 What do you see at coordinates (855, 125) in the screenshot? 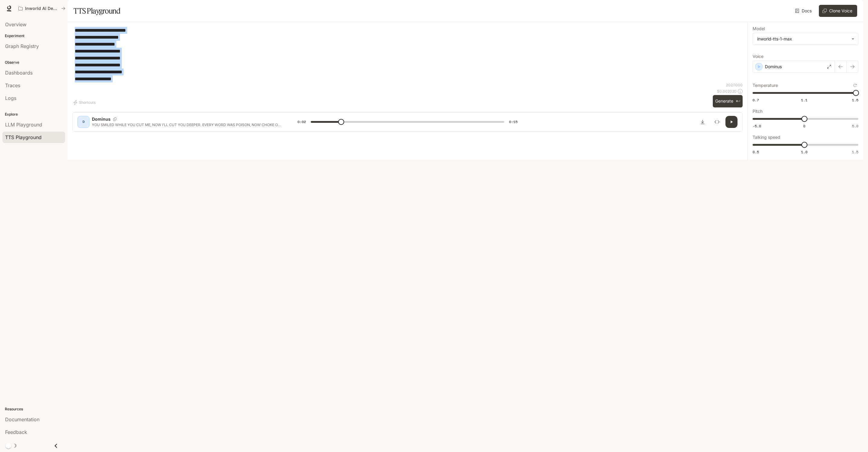
I see `span: 5.0` at bounding box center [855, 125].